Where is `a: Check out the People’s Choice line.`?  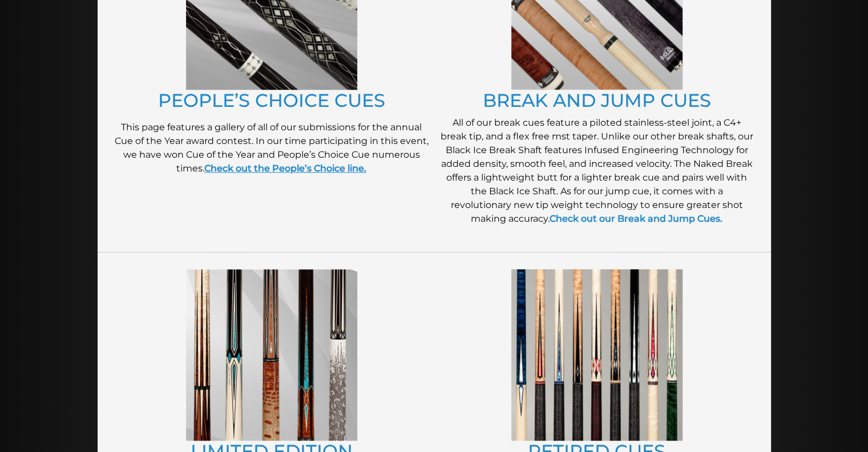 a: Check out the People’s Choice line. is located at coordinates (286, 168).